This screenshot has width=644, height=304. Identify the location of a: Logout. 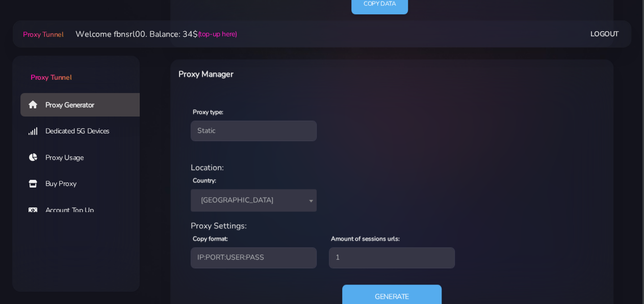
(605, 34).